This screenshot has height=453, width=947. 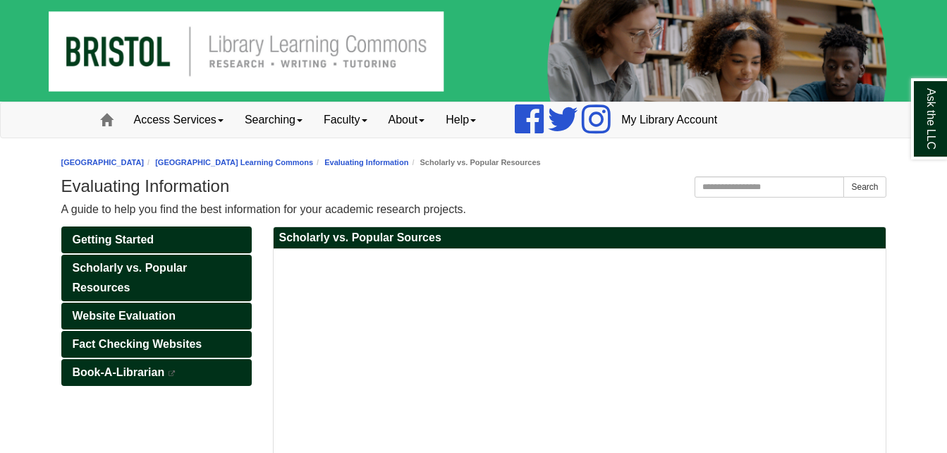 I want to click on h1: Evaluating Information, so click(x=474, y=186).